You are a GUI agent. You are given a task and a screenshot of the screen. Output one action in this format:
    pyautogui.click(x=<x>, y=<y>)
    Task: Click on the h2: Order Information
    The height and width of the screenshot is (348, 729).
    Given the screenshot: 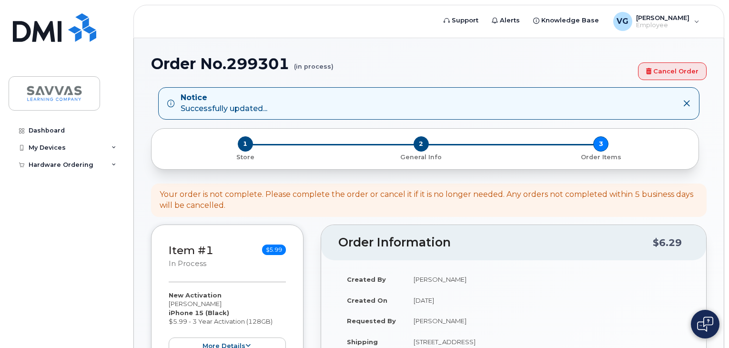 What is the action you would take?
    pyautogui.click(x=495, y=242)
    